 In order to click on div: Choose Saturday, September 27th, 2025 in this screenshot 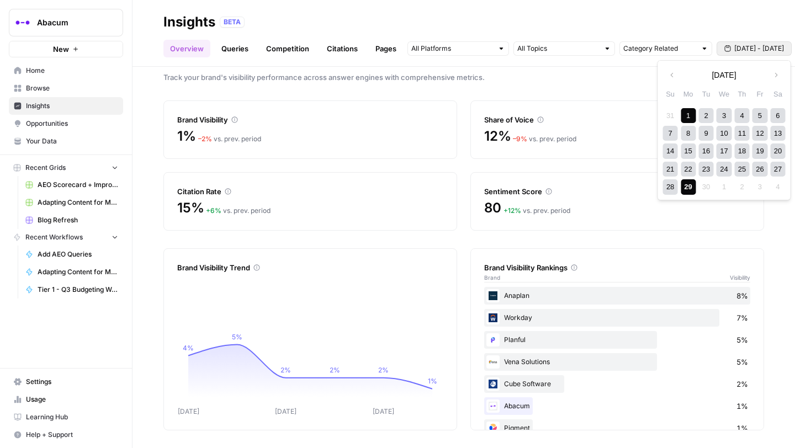, I will do `click(777, 169)`.